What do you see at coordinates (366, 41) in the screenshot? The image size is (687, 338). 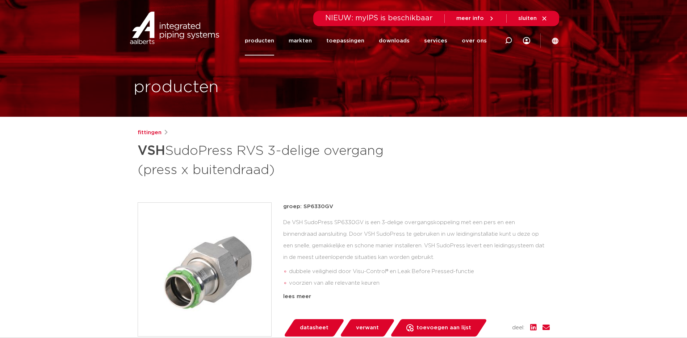 I see `nav: Menu` at bounding box center [366, 41].